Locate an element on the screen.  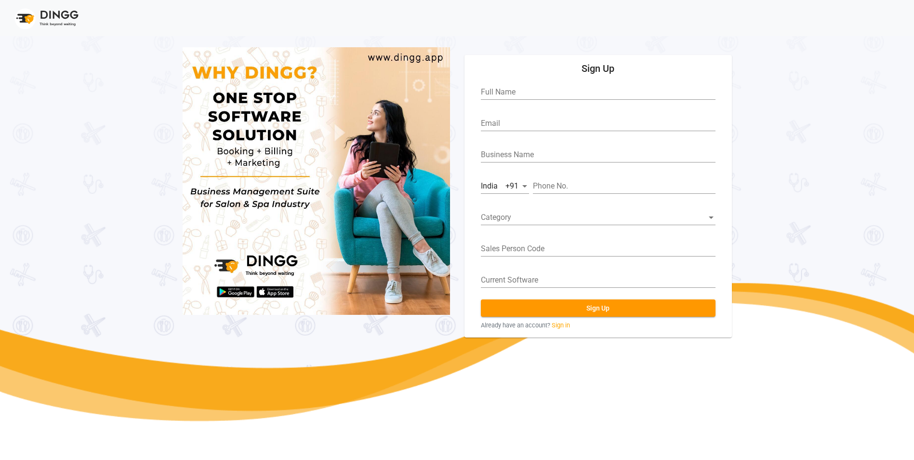
input: current software (if any) is located at coordinates (598, 280).